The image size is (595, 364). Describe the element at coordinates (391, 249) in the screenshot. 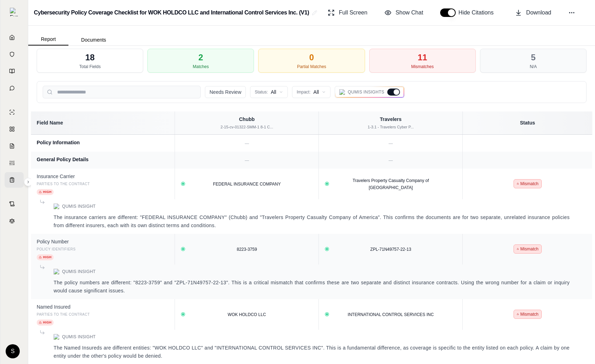

I see `span: ZPL-71N49757-22-13` at that location.